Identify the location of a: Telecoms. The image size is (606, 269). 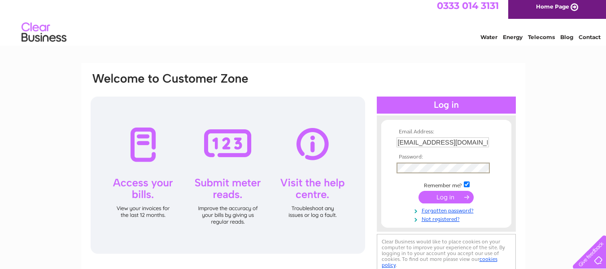
(541, 41).